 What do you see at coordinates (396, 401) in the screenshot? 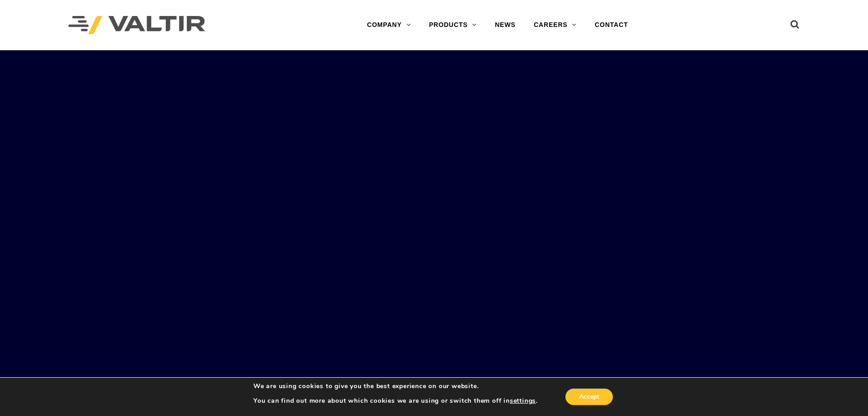
I see `p: You can find out more about which cookies we are using or switch them off in .` at bounding box center [396, 401].